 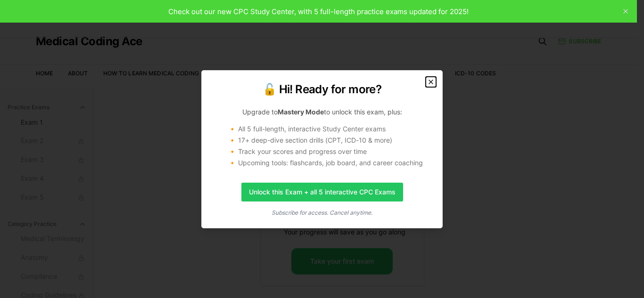 I want to click on i: Subscribe for access. Cancel anytime., so click(x=322, y=213).